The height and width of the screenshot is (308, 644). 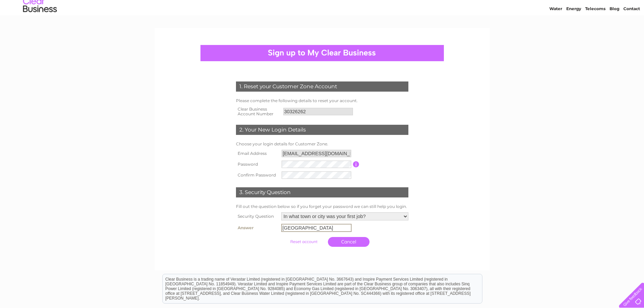 What do you see at coordinates (304, 242) in the screenshot?
I see `input: Submit` at bounding box center [304, 242].